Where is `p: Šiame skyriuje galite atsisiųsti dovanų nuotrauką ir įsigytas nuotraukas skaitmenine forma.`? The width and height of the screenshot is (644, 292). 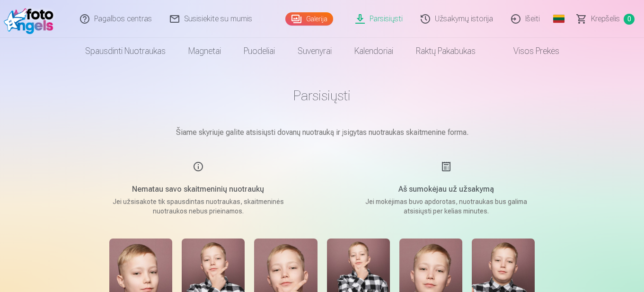 p: Šiame skyriuje galite atsisiųsti dovanų nuotrauką ir įsigytas nuotraukas skaitmenine forma. is located at coordinates (322, 132).